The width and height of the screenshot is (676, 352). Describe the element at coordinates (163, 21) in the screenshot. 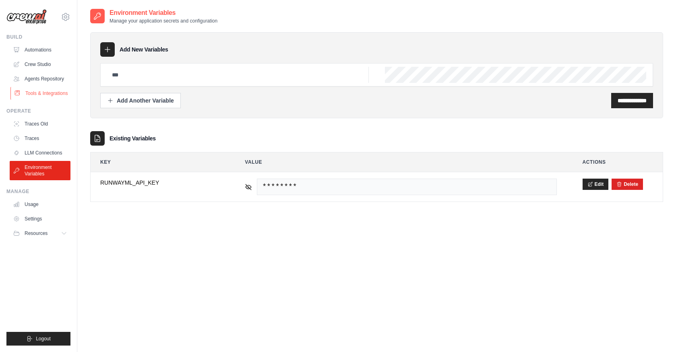

I see `p: Manage your application secrets and configuration` at that location.